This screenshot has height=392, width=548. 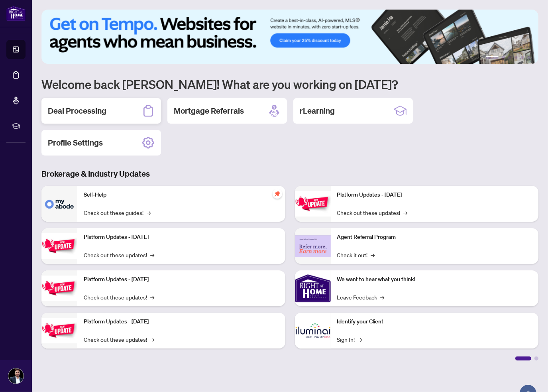 What do you see at coordinates (522, 57) in the screenshot?
I see `button: 5` at bounding box center [522, 57].